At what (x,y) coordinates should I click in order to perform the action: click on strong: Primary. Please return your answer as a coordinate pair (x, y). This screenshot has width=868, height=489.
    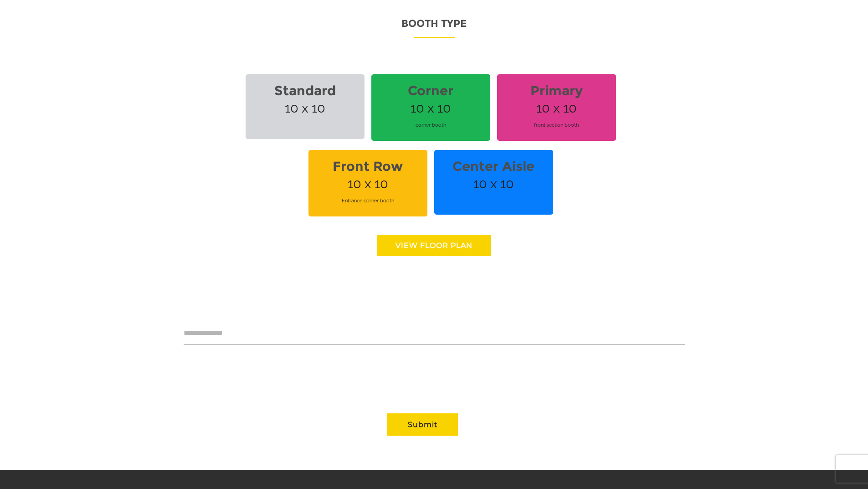
    Looking at the image, I should click on (557, 91).